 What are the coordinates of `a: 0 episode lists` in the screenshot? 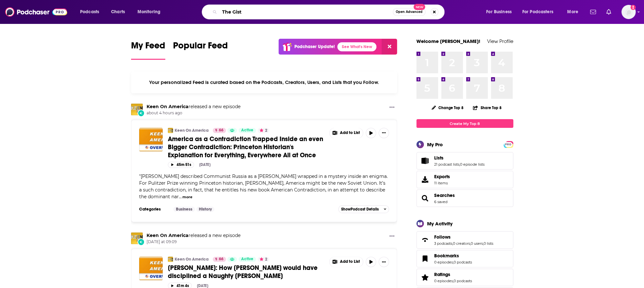 It's located at (472, 164).